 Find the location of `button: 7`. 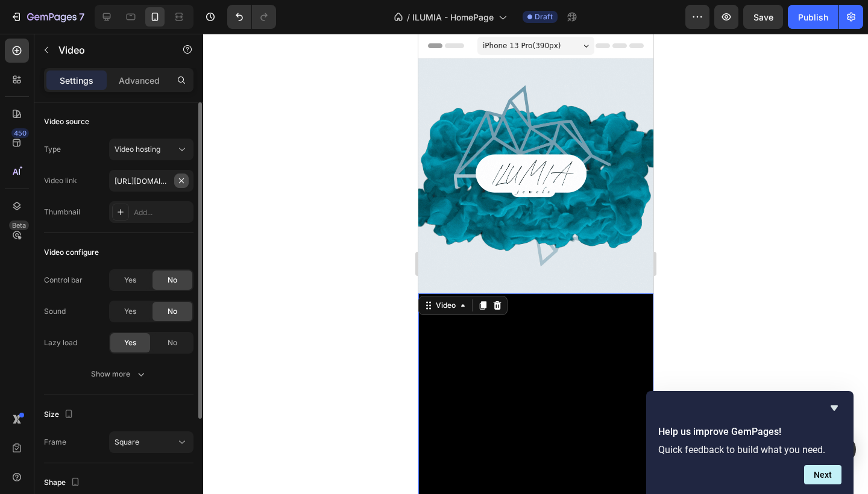

button: 7 is located at coordinates (47, 17).